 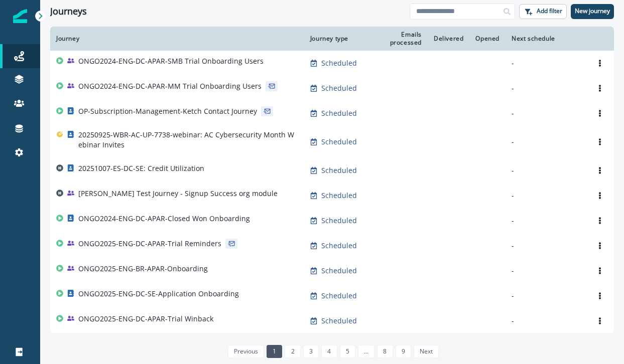 What do you see at coordinates (487, 39) in the screenshot?
I see `div: Opened` at bounding box center [487, 39].